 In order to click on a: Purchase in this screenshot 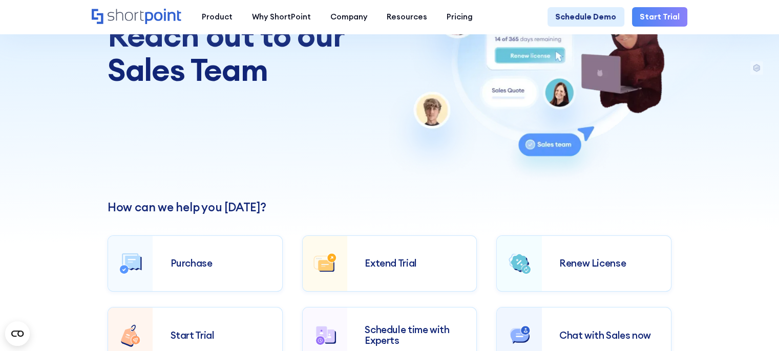, I will do `click(195, 264)`.